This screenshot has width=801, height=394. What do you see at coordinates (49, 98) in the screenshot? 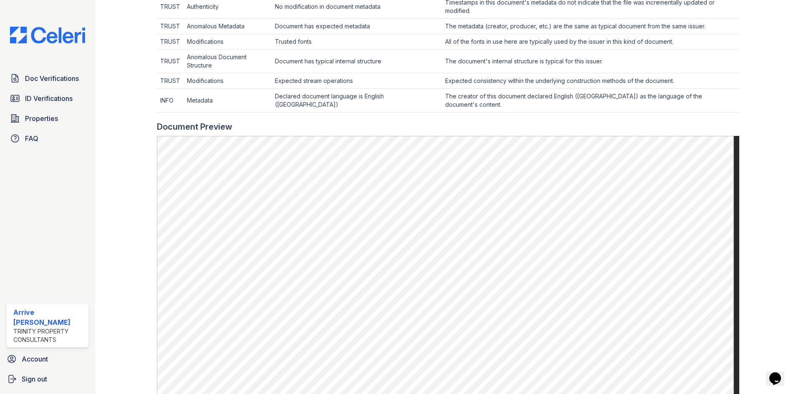
I see `span: ID Verifications` at bounding box center [49, 98].